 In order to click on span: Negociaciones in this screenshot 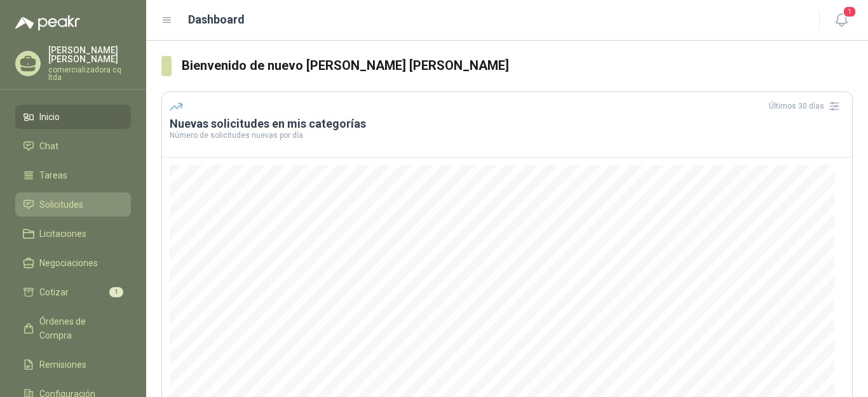, I will do `click(68, 263)`.